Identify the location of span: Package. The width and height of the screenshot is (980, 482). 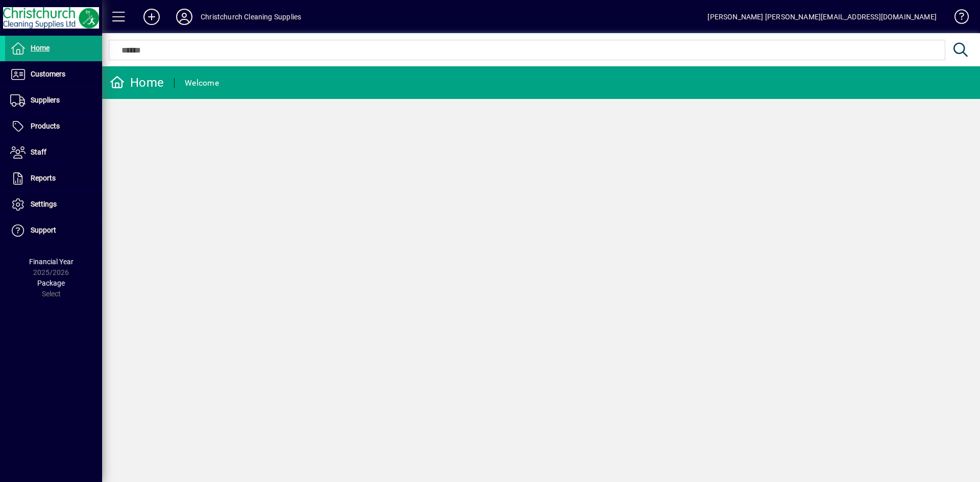
(51, 283).